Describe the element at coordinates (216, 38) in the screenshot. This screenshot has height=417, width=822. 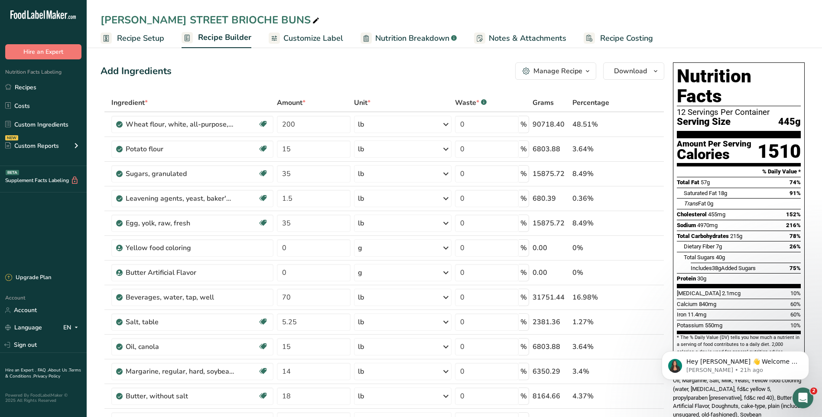
I see `a: Recipe Builder` at that location.